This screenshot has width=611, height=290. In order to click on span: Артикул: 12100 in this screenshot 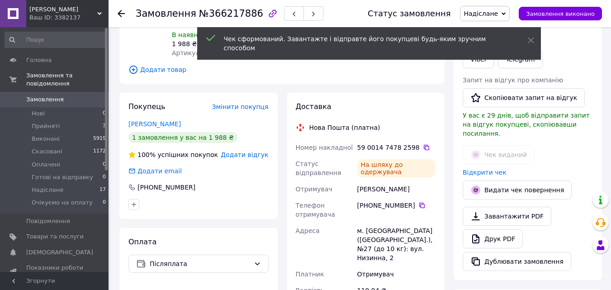, I will do `click(198, 53)`.